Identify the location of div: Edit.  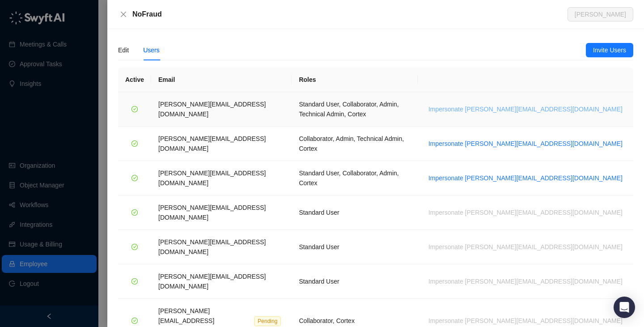
(124, 50).